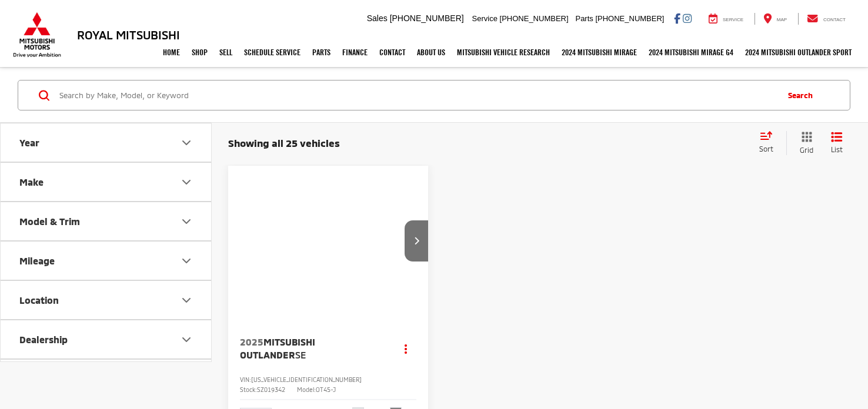 The width and height of the screenshot is (868, 409). What do you see at coordinates (417, 95) in the screenshot?
I see `input: Search by Make, Model, or Keyword` at bounding box center [417, 95].